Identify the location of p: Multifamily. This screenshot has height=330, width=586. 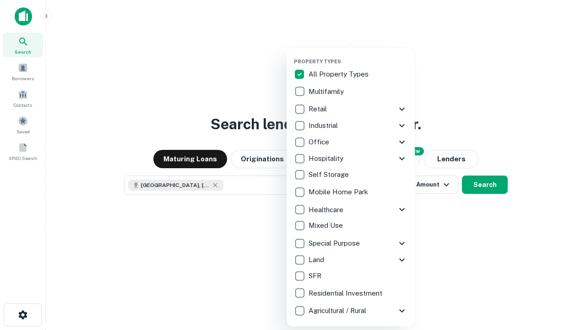
(327, 92).